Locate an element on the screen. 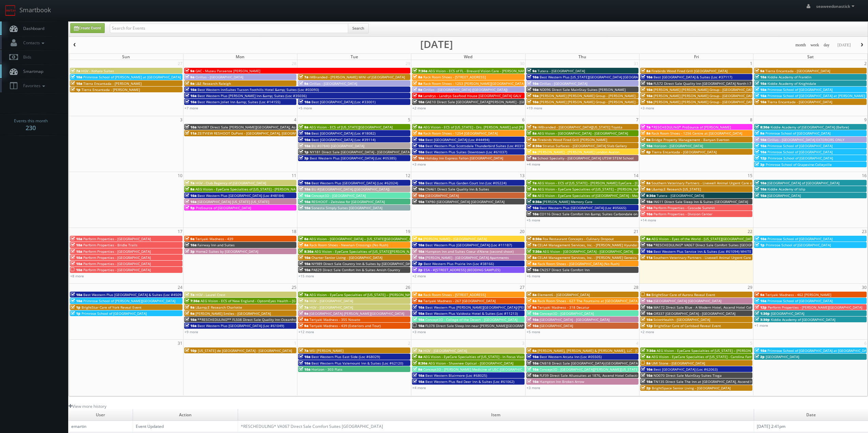 The width and height of the screenshot is (868, 433). a: +4 more is located at coordinates (533, 164).